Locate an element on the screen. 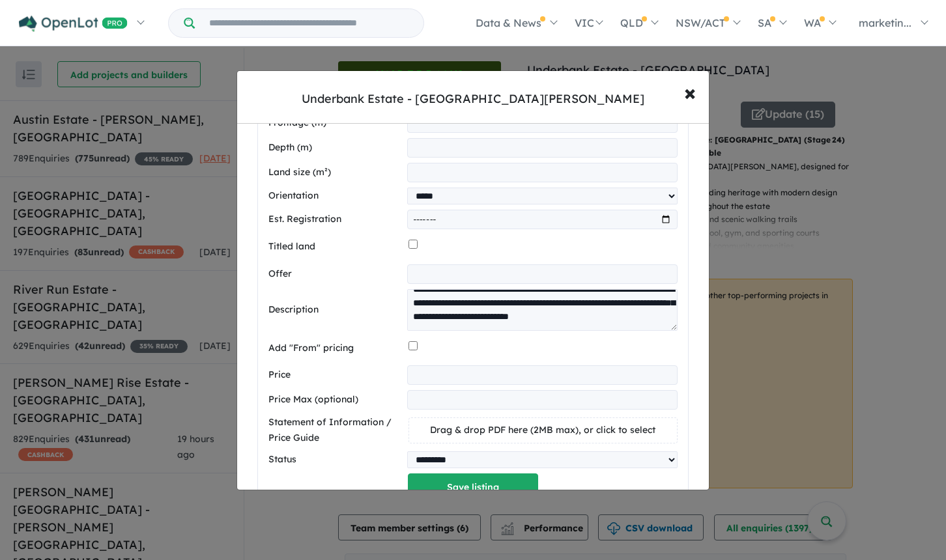  label: Price Max (optional) is located at coordinates (335, 400).